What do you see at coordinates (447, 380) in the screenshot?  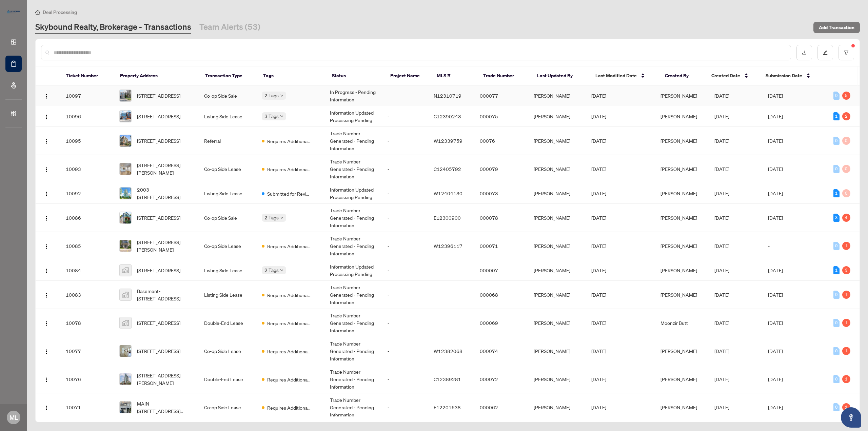 I see `span: C12389281` at bounding box center [447, 380].